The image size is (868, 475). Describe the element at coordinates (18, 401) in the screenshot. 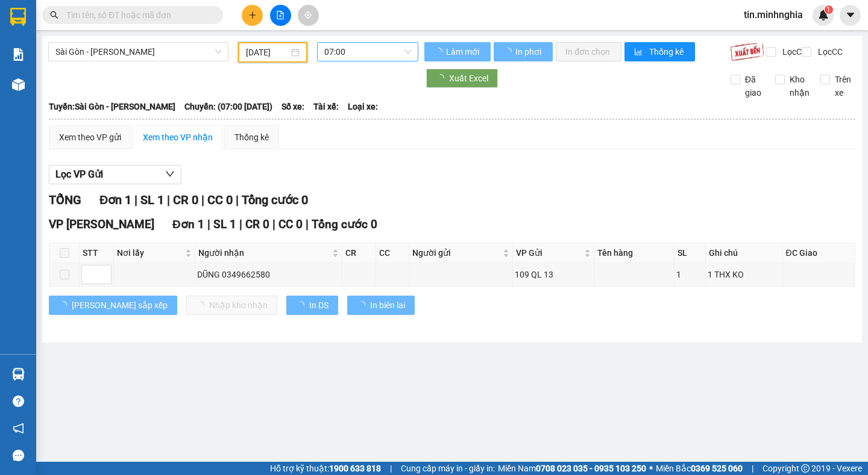

I see `span: question-circle` at that location.